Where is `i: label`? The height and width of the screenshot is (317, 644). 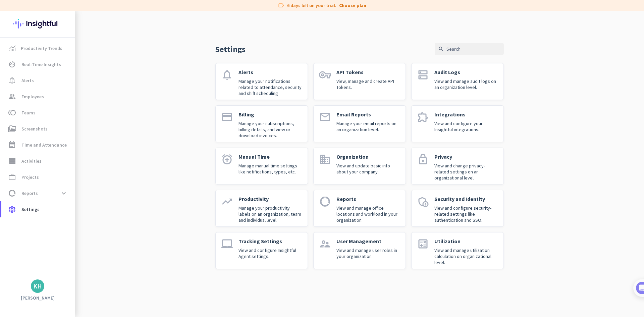
i: label is located at coordinates (281, 5).